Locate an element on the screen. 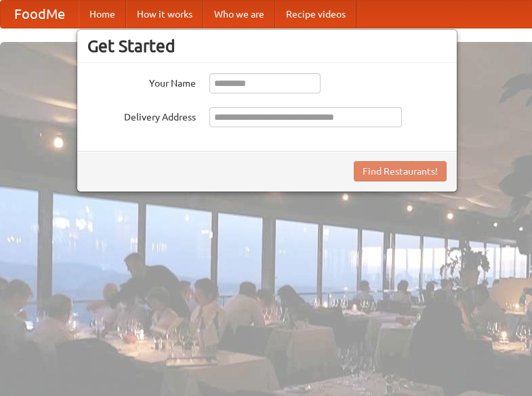  h3: Get Started is located at coordinates (266, 46).